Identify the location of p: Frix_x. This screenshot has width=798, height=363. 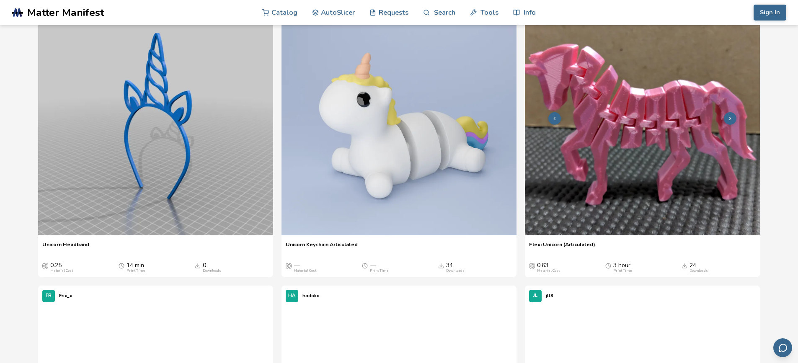
(65, 296).